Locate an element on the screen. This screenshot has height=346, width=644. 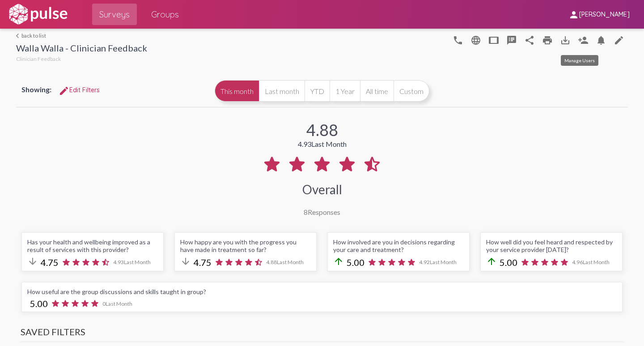
button: Last month is located at coordinates (281, 91).